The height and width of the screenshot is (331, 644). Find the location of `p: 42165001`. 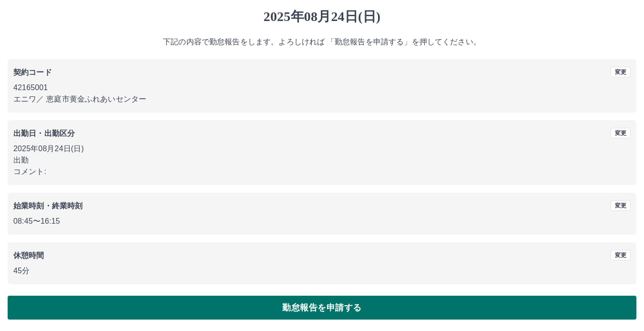

p: 42165001 is located at coordinates (322, 88).